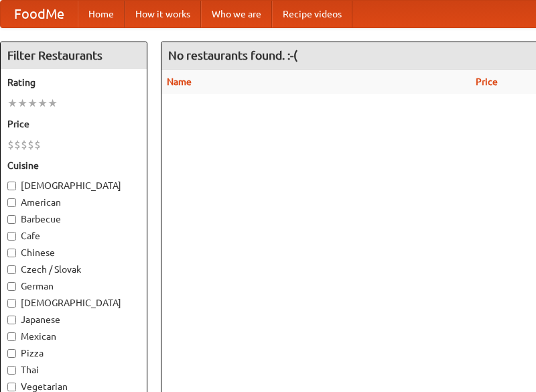 This screenshot has width=536, height=392. I want to click on label: Czech / Slovak, so click(74, 269).